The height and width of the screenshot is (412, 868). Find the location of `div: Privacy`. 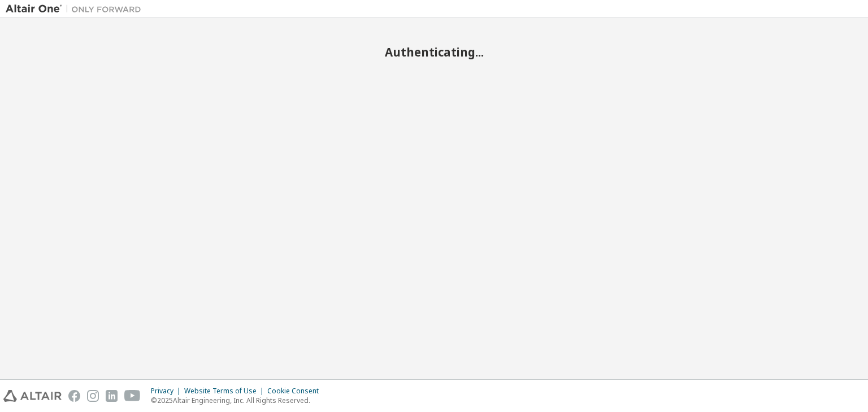

div: Privacy is located at coordinates (167, 391).